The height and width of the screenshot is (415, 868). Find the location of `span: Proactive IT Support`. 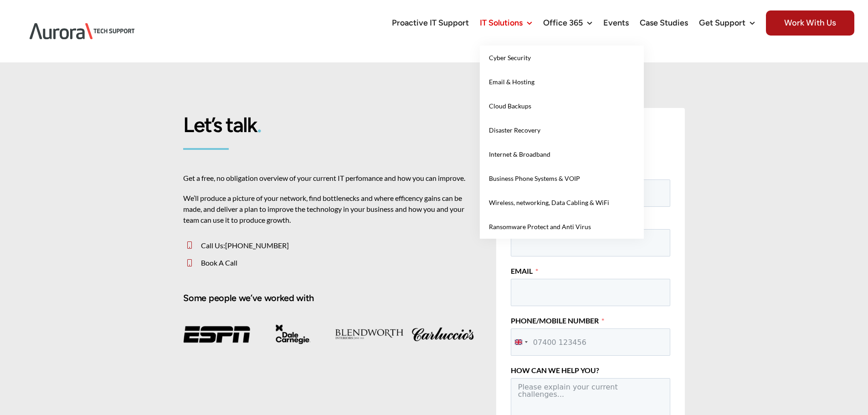

span: Proactive IT Support is located at coordinates (430, 22).